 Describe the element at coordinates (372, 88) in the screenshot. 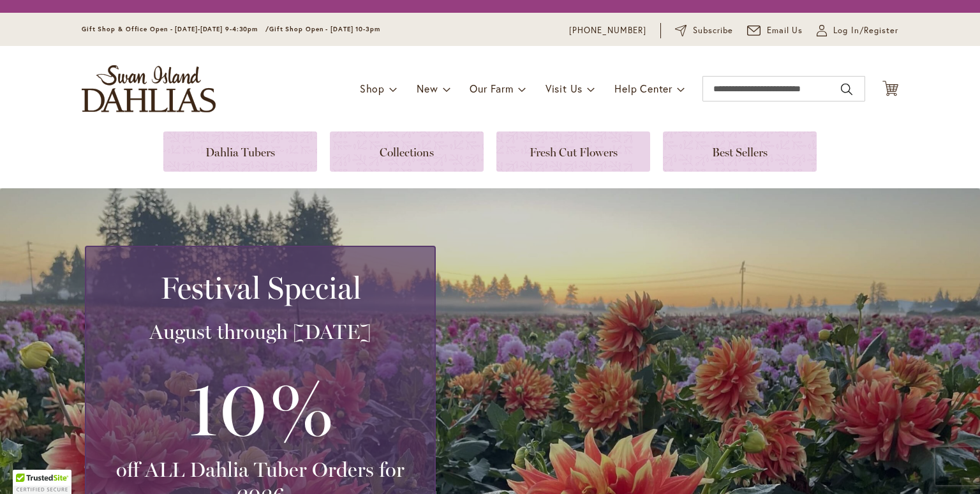

I see `span: Shop` at that location.